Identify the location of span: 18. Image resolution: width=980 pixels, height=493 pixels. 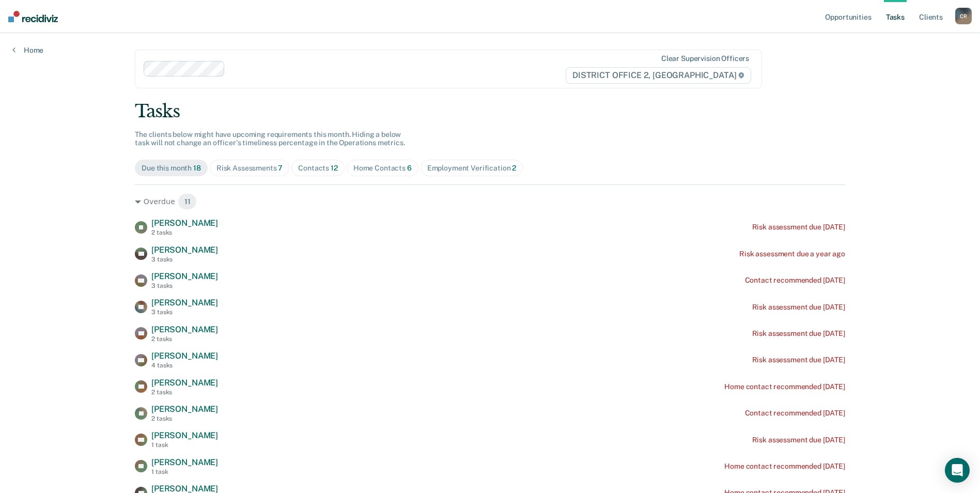
(197, 168).